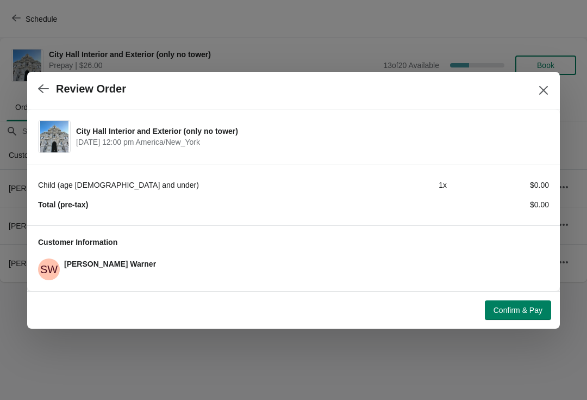  I want to click on button: Confirm & Pay, so click(518, 310).